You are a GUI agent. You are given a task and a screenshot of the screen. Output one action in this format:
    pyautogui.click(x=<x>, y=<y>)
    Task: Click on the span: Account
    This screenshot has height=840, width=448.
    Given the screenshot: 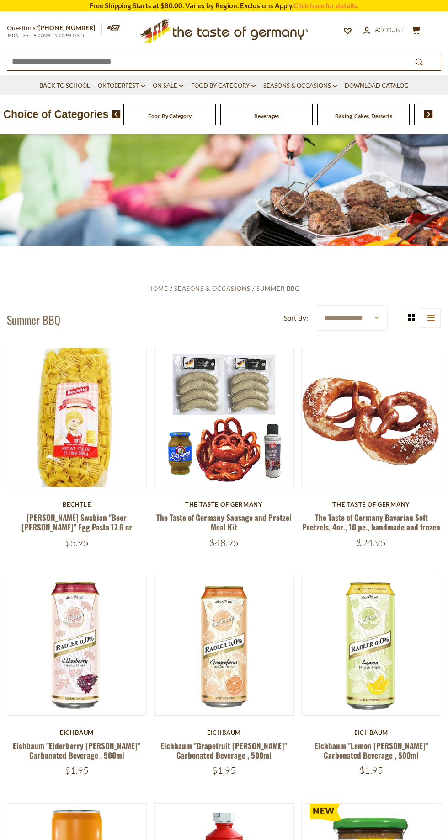 What is the action you would take?
    pyautogui.click(x=389, y=30)
    